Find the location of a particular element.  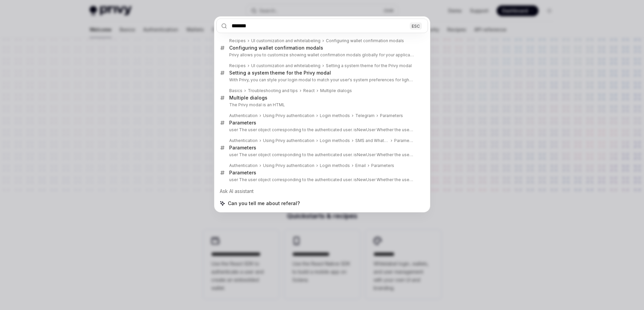

div: Email is located at coordinates (360, 166).